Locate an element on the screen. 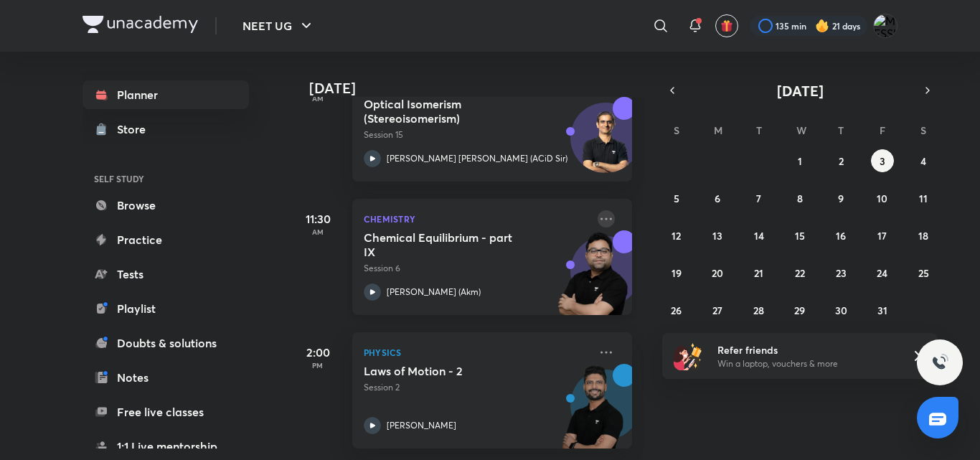  button: October 20, 2025 is located at coordinates (718, 273).